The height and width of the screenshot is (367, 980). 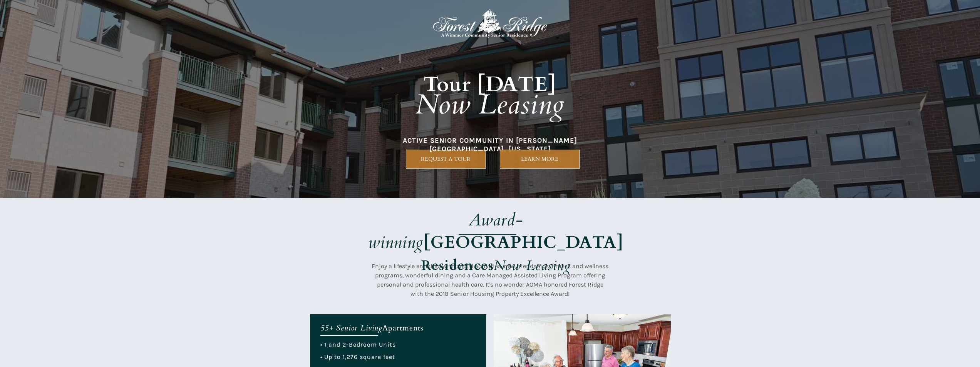 What do you see at coordinates (445, 159) in the screenshot?
I see `a: REQUEST A TOUR` at bounding box center [445, 159].